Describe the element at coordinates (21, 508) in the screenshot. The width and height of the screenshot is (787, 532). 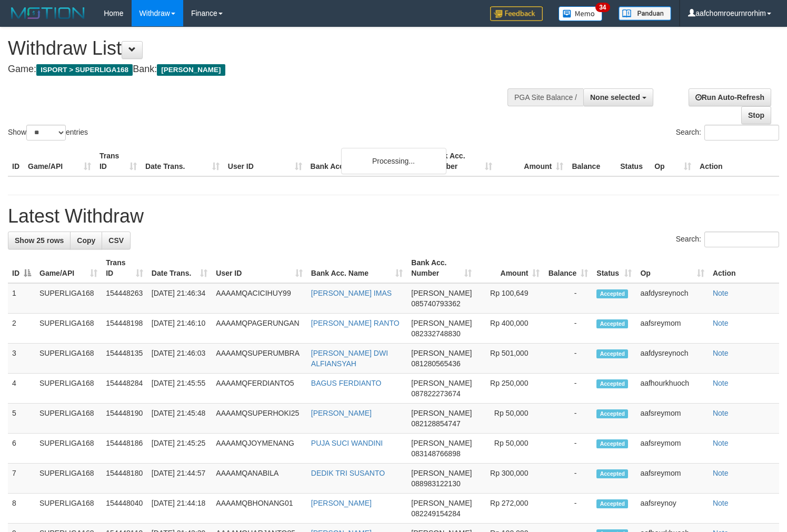
I see `td: 8` at that location.